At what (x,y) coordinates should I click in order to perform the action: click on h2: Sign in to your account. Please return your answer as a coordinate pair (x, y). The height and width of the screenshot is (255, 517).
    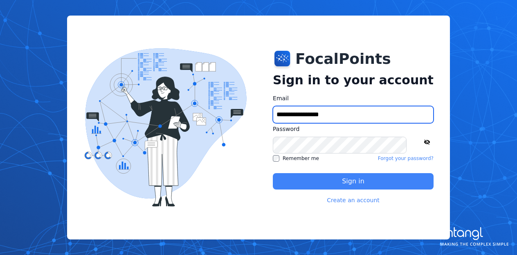
    Looking at the image, I should click on (353, 80).